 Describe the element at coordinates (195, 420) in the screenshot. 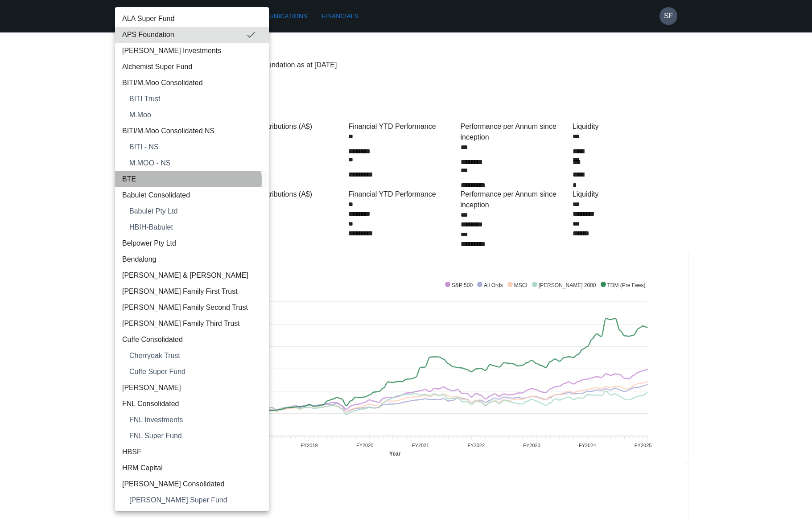

I see `span: FNL Investments` at that location.